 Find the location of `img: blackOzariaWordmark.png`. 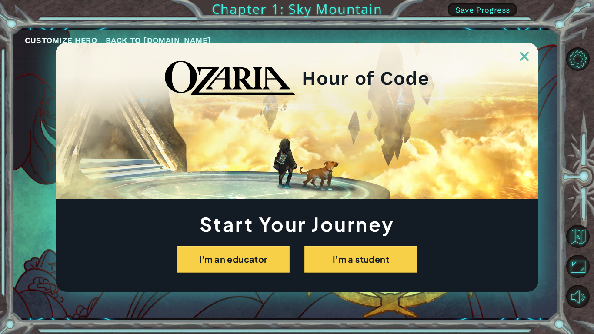

img: blackOzariaWordmark.png is located at coordinates (230, 78).